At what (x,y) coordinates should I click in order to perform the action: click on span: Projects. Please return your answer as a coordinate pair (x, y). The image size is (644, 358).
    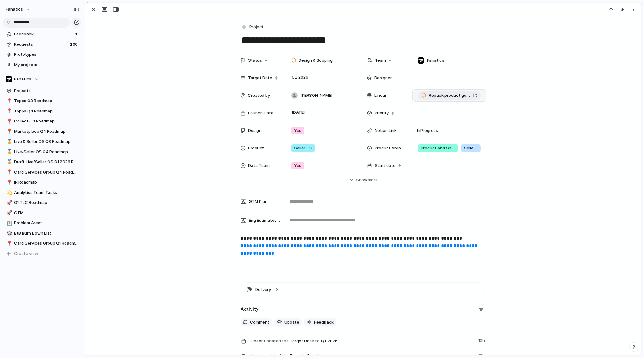
    Looking at the image, I should click on (47, 91).